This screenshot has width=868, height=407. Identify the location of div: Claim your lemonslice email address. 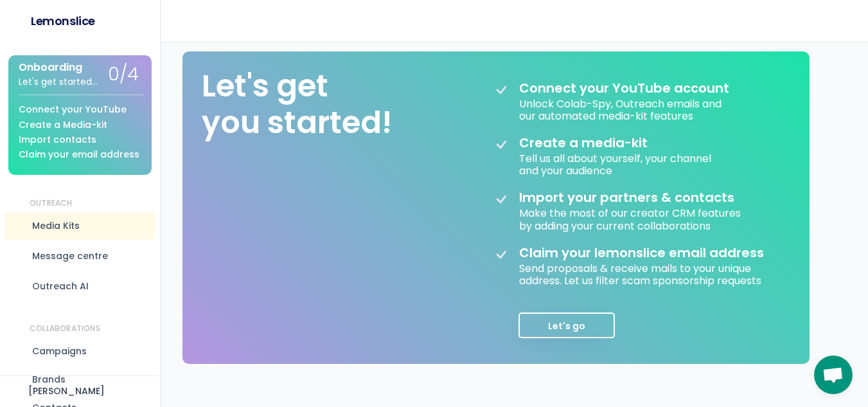
(641, 253).